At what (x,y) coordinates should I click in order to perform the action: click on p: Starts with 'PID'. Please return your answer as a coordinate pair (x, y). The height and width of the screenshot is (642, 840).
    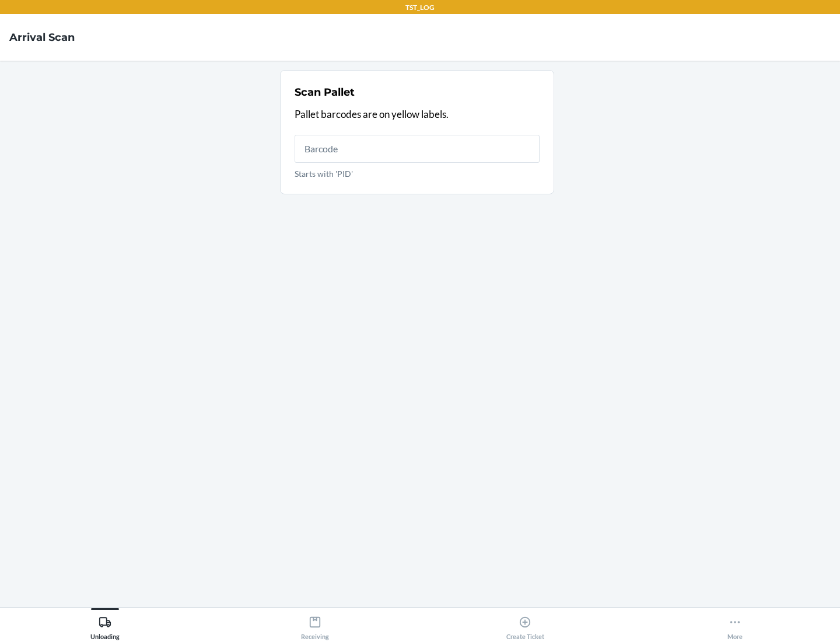
    Looking at the image, I should click on (417, 173).